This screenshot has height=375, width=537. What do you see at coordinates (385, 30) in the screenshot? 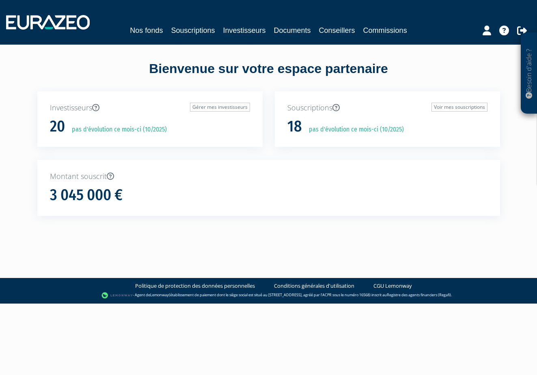
I see `a: Commissions` at bounding box center [385, 30].